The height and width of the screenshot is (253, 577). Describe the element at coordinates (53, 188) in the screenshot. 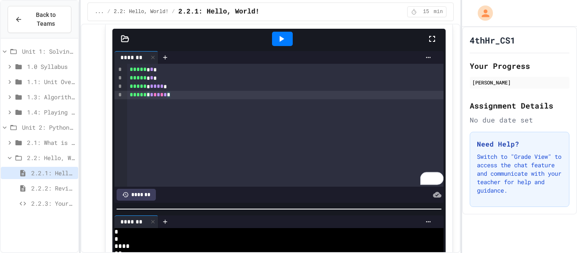

I see `span: 2.2.2: Review - Hello, World!` at that location.